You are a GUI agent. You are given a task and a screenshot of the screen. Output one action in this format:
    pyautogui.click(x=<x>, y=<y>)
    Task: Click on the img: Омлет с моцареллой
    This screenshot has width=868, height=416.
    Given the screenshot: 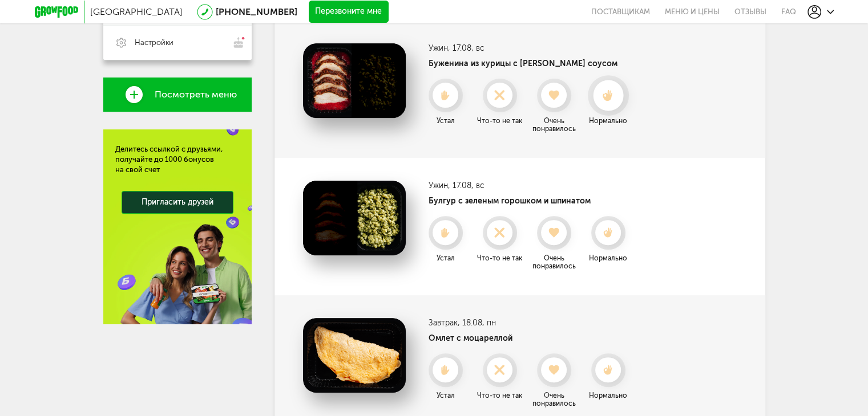 What is the action you would take?
    pyautogui.click(x=354, y=355)
    